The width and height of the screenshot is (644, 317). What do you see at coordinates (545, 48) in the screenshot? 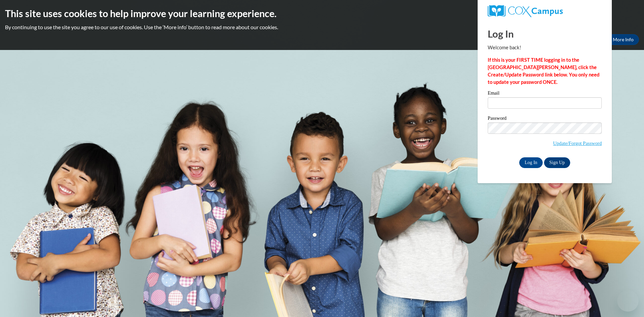
I see `p: Welcome back!` at bounding box center [545, 48].